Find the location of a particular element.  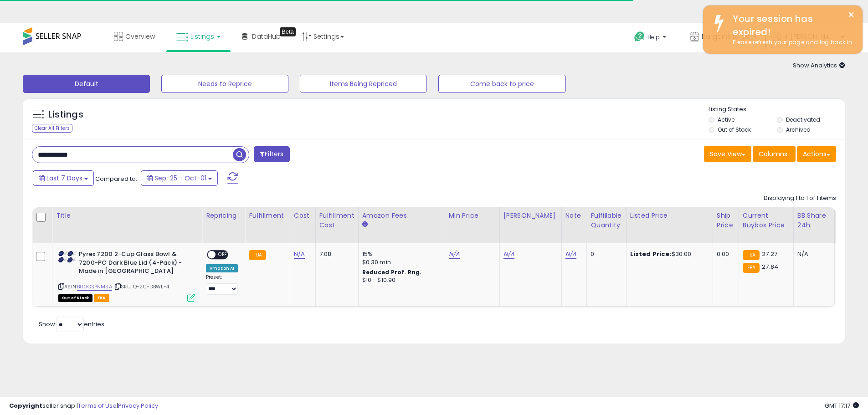

div: Please refresh your page and log back in is located at coordinates (790, 42).